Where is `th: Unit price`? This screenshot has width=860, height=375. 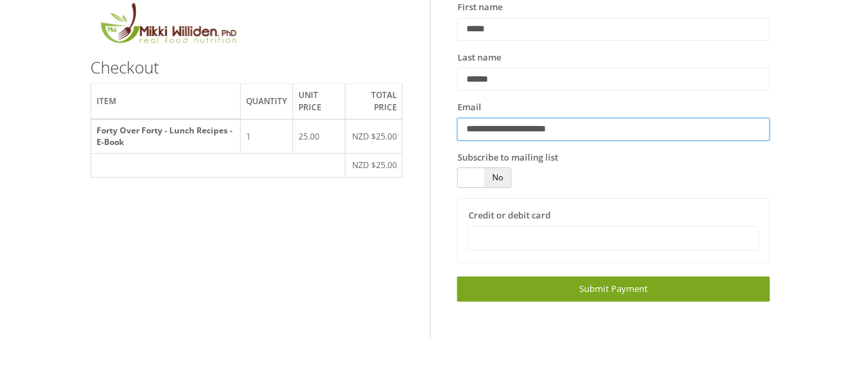
th: Unit price is located at coordinates (319, 101).